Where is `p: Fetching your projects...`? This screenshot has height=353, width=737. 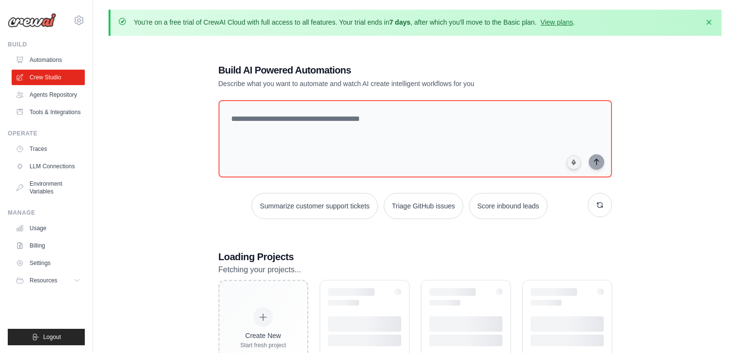 p: Fetching your projects... is located at coordinates (415, 270).